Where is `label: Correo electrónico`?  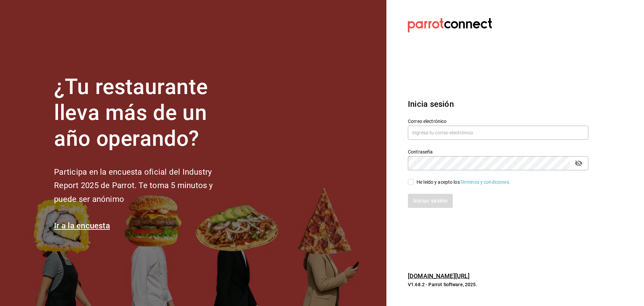 label: Correo electrónico is located at coordinates (498, 121).